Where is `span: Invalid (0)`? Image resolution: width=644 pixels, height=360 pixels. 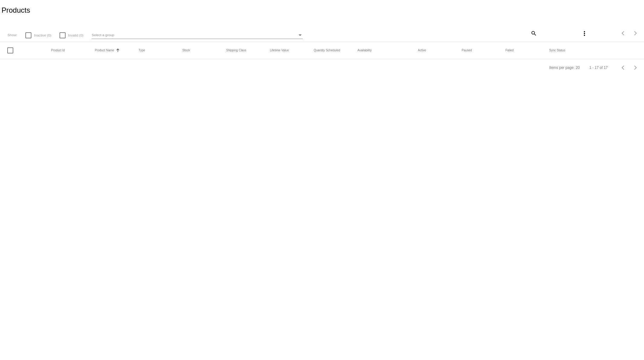 span: Invalid (0) is located at coordinates (75, 35).